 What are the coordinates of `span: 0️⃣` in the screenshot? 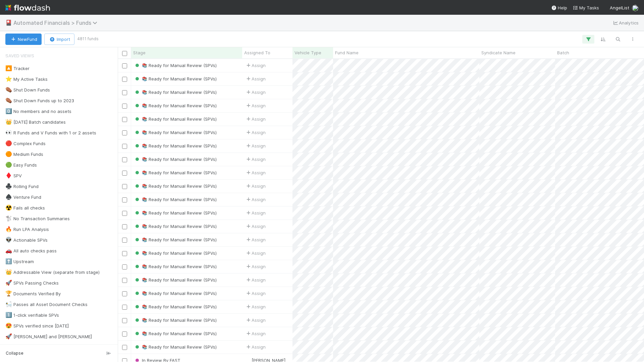 It's located at (8, 111).